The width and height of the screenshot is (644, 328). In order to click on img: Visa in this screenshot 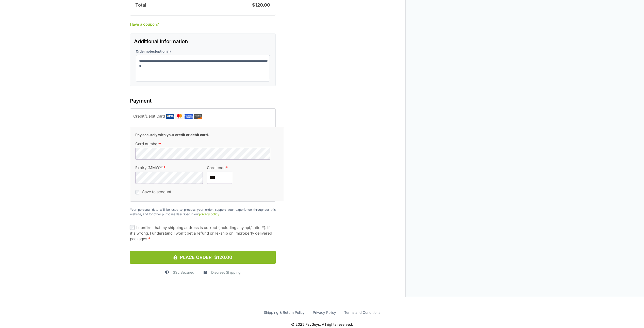, I will do `click(170, 116)`.